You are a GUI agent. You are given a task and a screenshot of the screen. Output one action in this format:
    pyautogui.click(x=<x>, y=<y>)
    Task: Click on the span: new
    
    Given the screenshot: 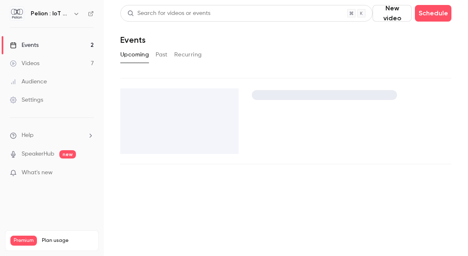 What is the action you would take?
    pyautogui.click(x=68, y=154)
    